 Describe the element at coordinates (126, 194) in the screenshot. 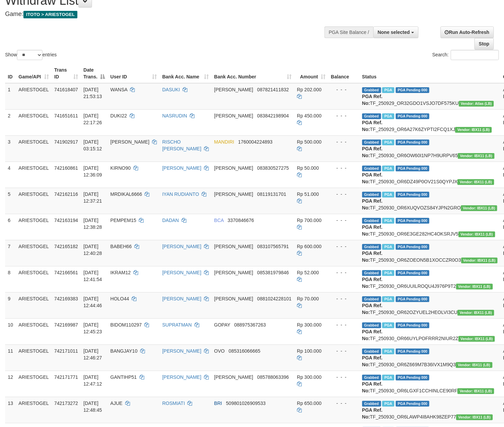

I see `span: MRDIKAL6666` at that location.